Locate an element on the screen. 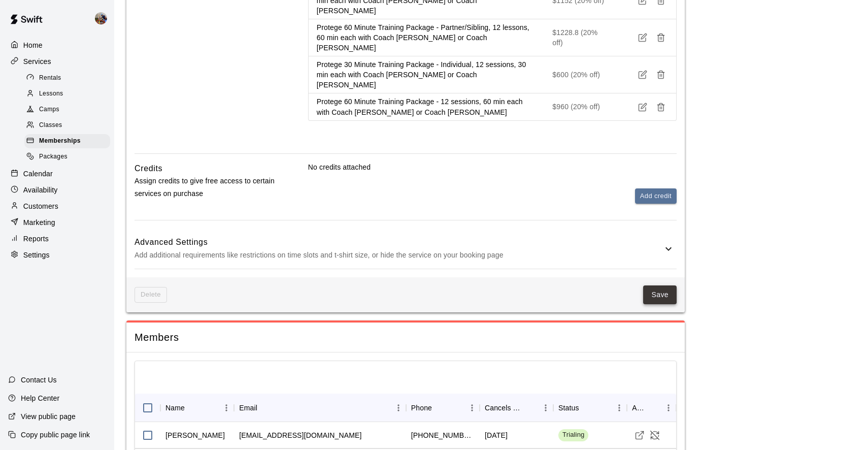 This screenshot has width=868, height=450. button: Add credit is located at coordinates (656, 196).